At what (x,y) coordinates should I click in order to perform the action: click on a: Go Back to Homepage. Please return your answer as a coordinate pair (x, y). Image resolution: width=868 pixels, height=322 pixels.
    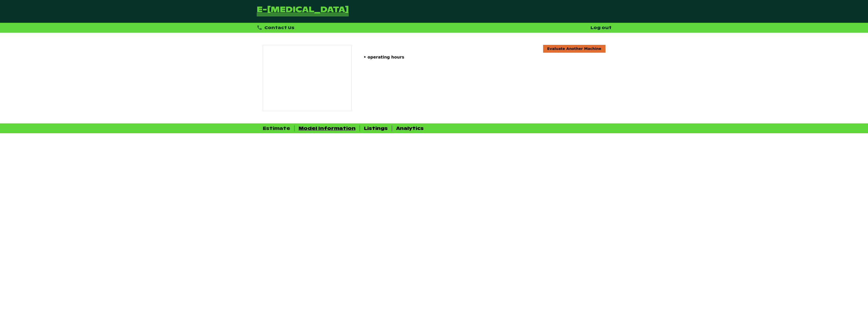
    Looking at the image, I should click on (303, 11).